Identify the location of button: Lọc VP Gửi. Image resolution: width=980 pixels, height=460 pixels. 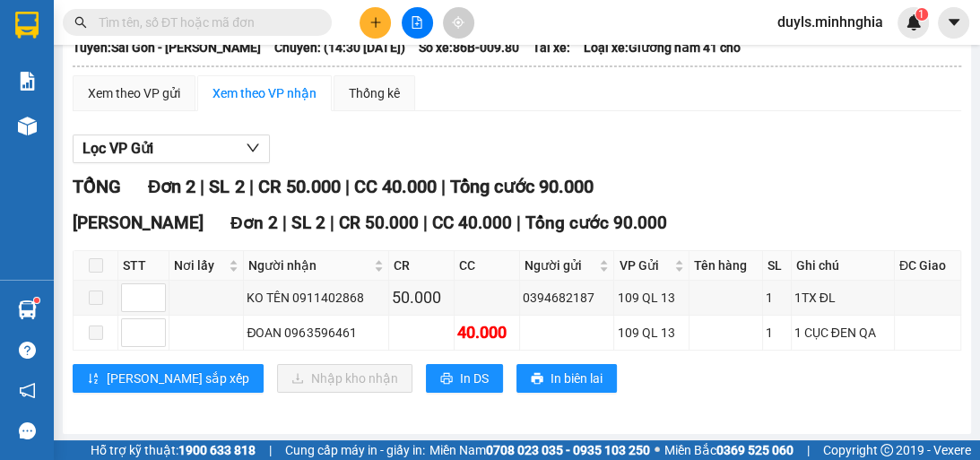
(171, 148).